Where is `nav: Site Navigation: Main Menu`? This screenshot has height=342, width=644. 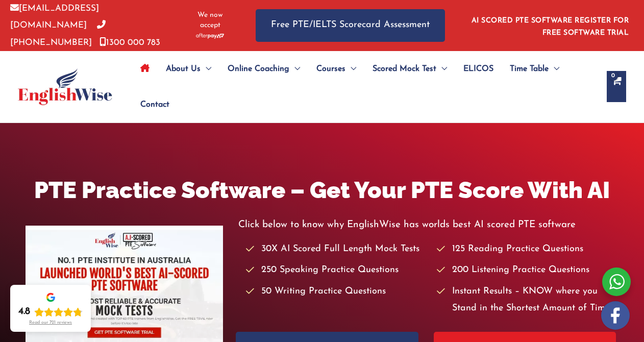
nav: Site Navigation: Main Menu is located at coordinates (364, 87).